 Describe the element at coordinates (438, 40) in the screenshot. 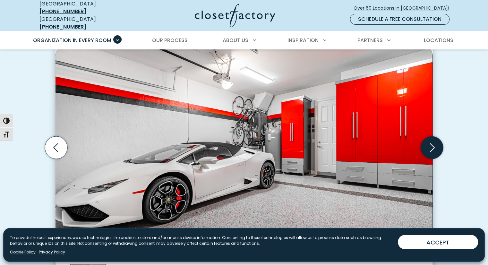

I see `span: Locations` at that location.